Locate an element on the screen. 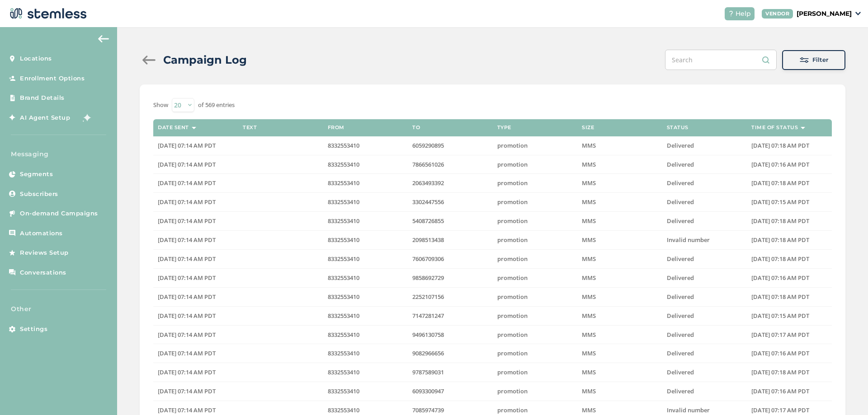 The height and width of the screenshot is (415, 868). label: 6093300947 is located at coordinates (450, 391).